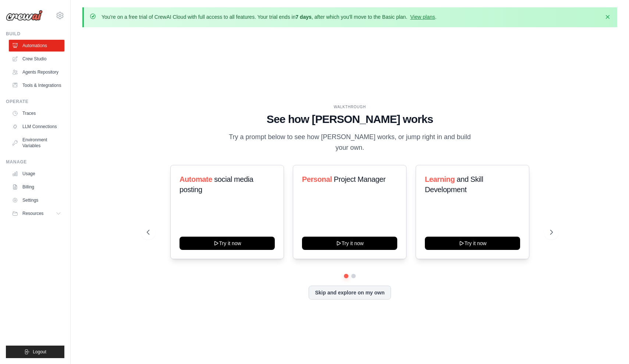 The height and width of the screenshot is (364, 629). I want to click on a: Tools & Integrations, so click(36, 85).